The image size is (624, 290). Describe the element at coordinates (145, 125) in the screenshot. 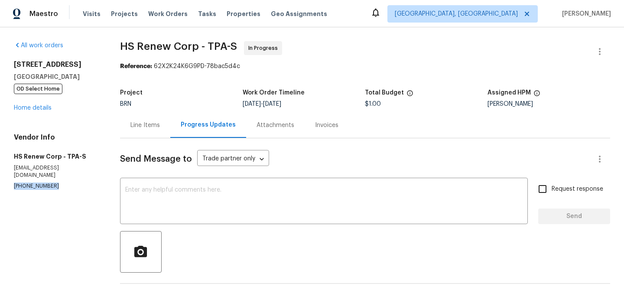

I see `div: Line Items` at that location.